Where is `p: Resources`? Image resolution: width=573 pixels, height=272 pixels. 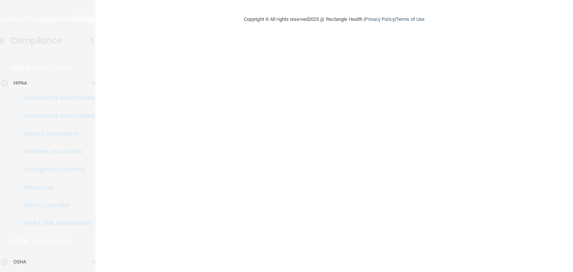
p: Resources is located at coordinates (56, 188).